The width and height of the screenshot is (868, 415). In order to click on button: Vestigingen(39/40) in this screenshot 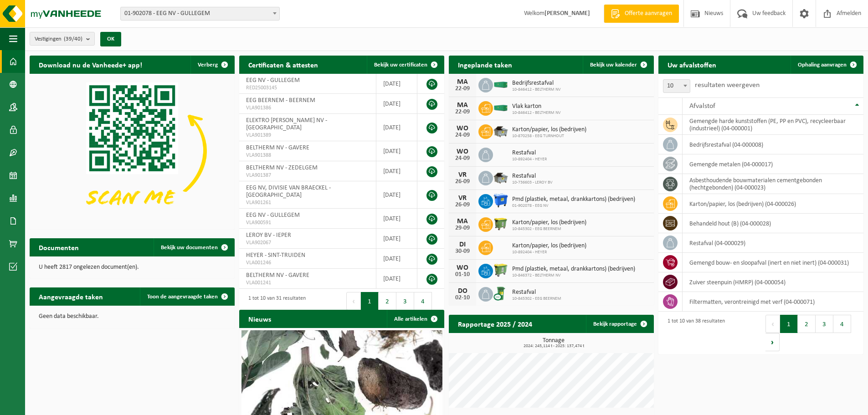, I will do `click(62, 39)`.